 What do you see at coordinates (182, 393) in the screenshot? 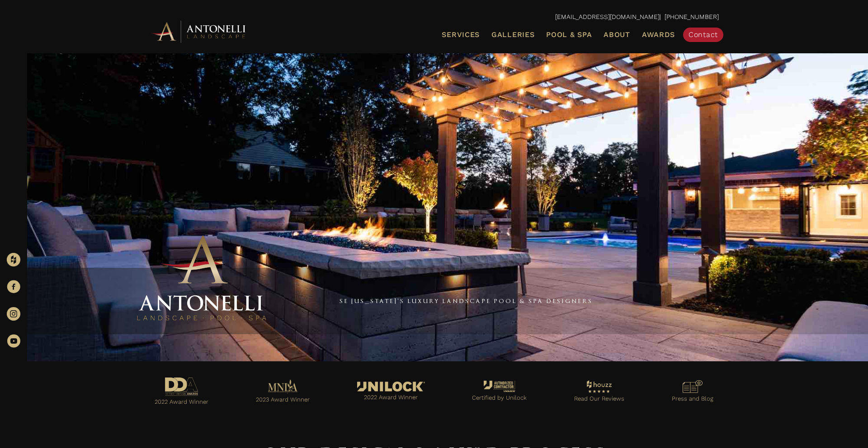
I see `a: Go to https://antonellilandscape.com/pool-and-spa/executive-sweet/` at bounding box center [182, 393].